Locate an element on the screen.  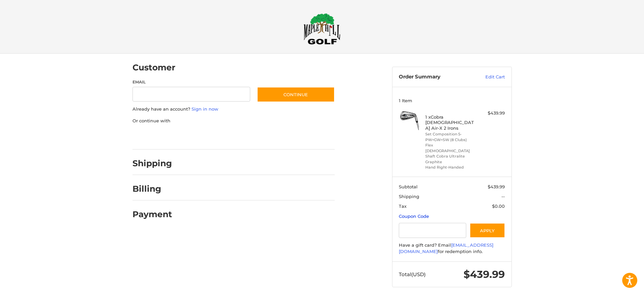
a: Sign in now is located at coordinates (205, 109).